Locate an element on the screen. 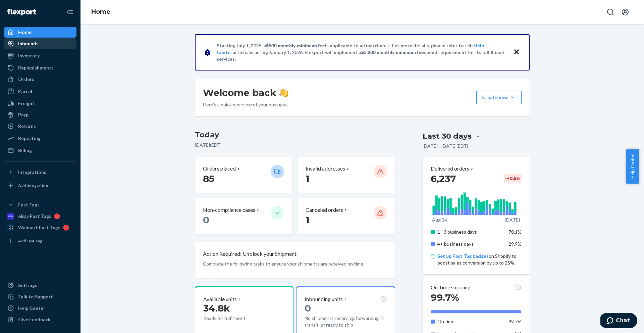  a: Parcel is located at coordinates (40, 91).